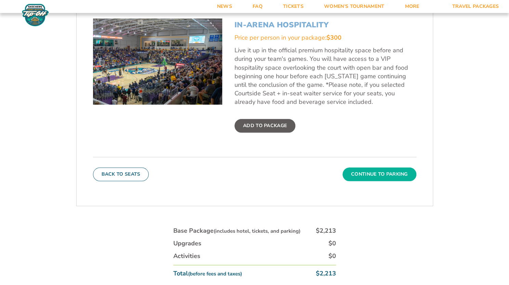 The image size is (509, 285). Describe the element at coordinates (380, 174) in the screenshot. I see `button: Continue To Parking` at that location.